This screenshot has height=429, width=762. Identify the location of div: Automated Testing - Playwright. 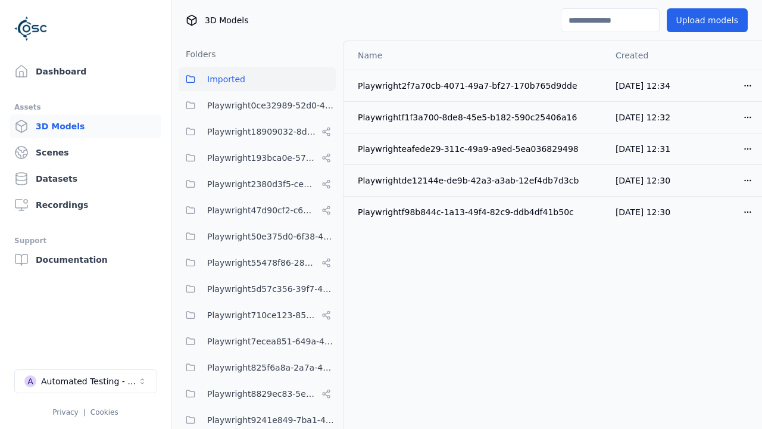
(89, 381).